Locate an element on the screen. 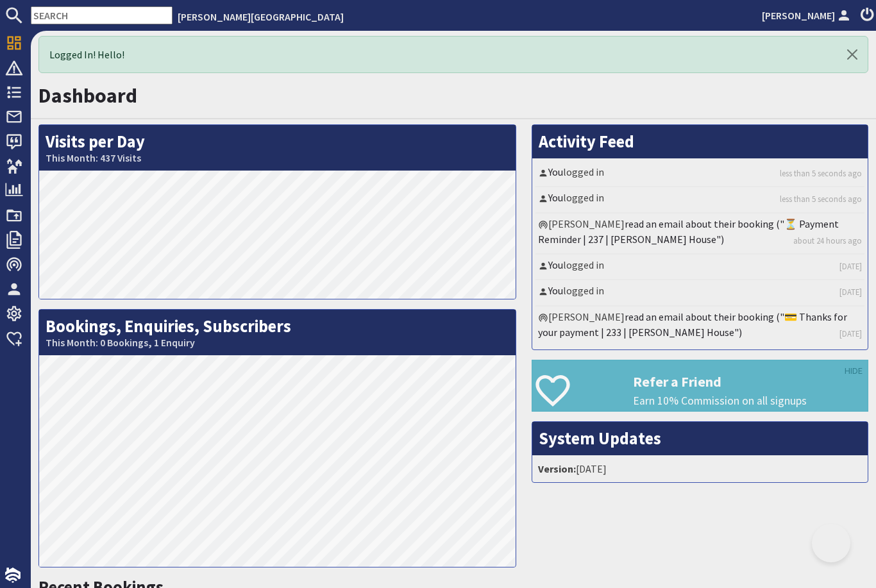 This screenshot has height=588, width=876. h2: Bookings, Enquiries, Subscribers is located at coordinates (277, 332).